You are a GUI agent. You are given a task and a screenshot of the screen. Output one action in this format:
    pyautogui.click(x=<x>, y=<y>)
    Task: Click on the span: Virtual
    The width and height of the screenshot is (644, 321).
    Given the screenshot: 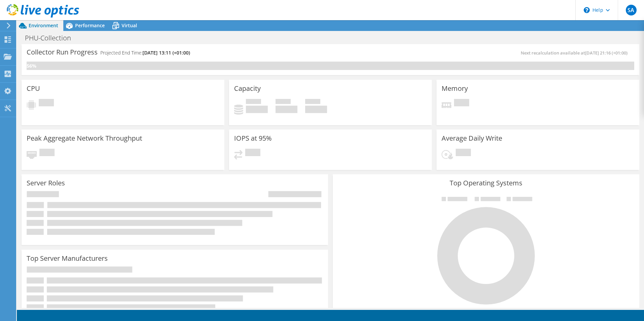 What is the action you would take?
    pyautogui.click(x=129, y=25)
    